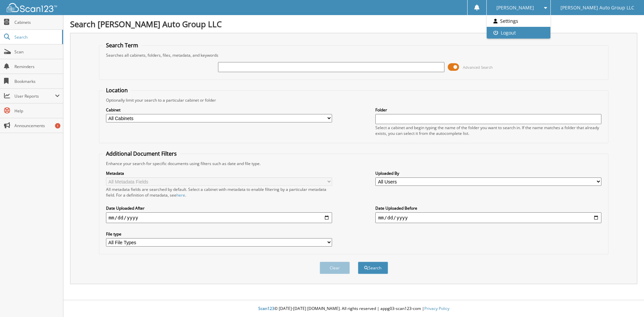 The height and width of the screenshot is (317, 644). I want to click on div: 1, so click(58, 126).